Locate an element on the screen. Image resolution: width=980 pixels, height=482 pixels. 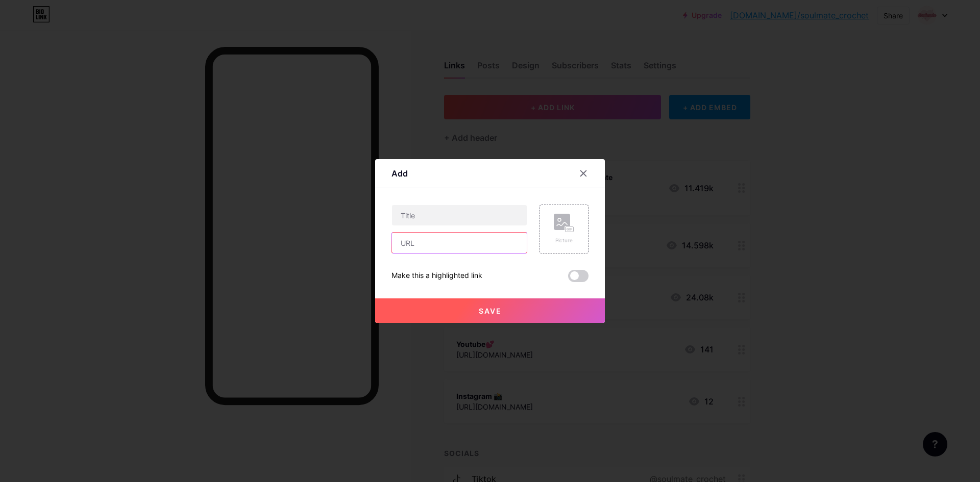
div: Make this a highlighted link is located at coordinates (437, 276).